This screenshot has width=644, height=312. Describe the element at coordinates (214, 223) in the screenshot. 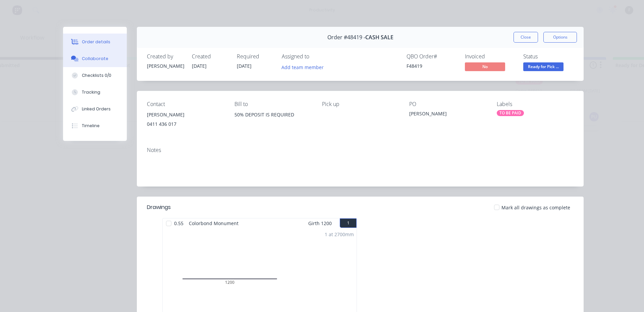

I see `span: Colorbond Monument` at that location.